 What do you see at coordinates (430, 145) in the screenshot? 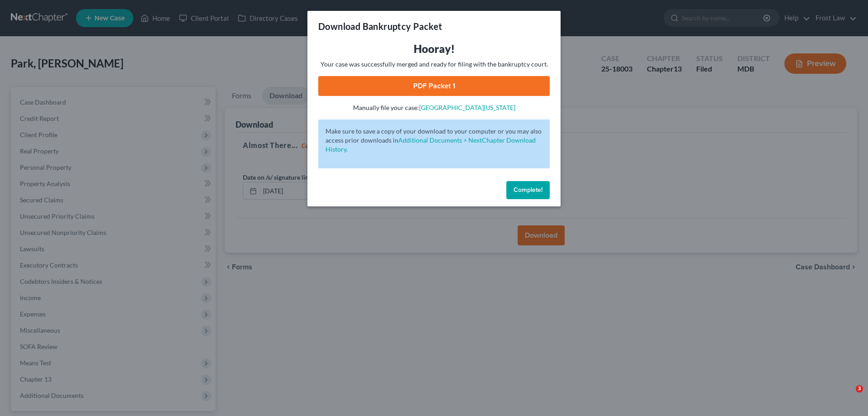
I see `a: Additional Documents > NextChapter Download History.` at bounding box center [430, 145].